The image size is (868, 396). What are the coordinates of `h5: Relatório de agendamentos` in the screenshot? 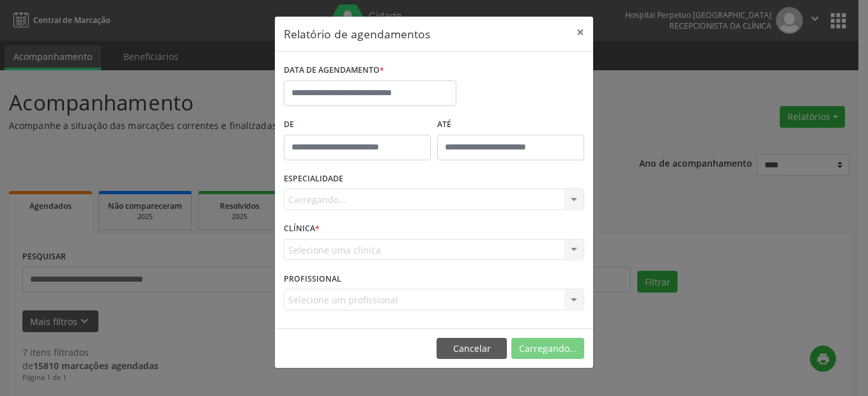 It's located at (357, 34).